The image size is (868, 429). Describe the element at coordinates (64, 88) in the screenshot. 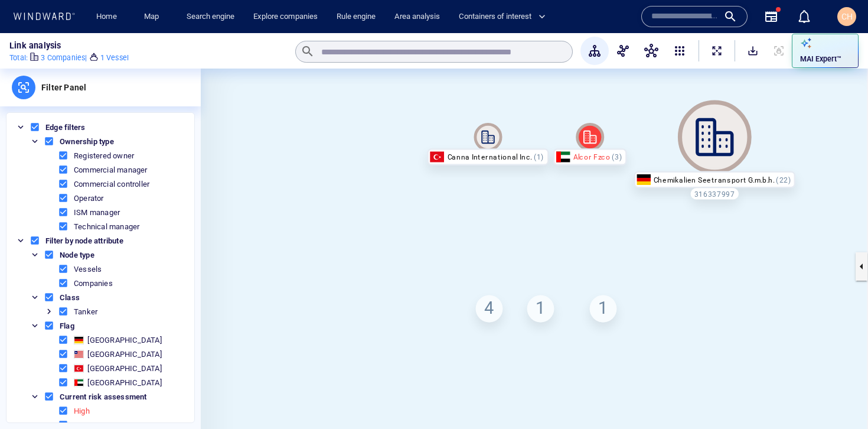

I see `div: Filter Panel` at that location.